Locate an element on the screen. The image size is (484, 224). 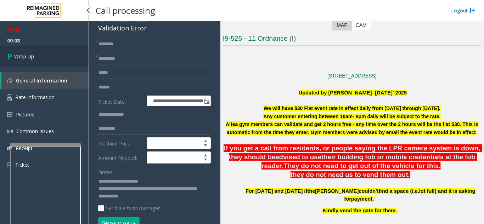
span: Rate Information is located at coordinates (35, 97).